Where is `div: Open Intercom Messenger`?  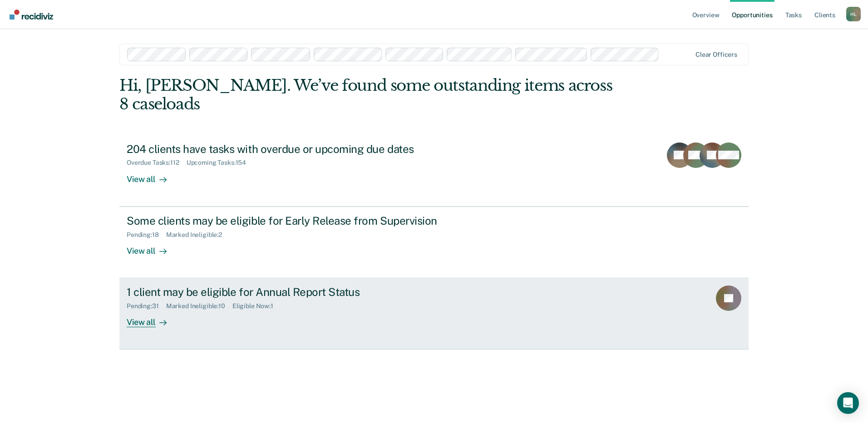
div: Open Intercom Messenger is located at coordinates (848, 403).